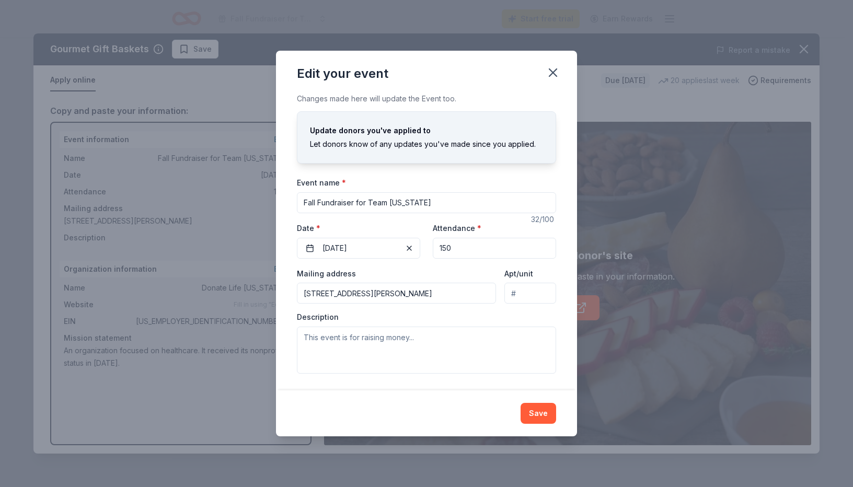  I want to click on label: Mailing address, so click(326, 274).